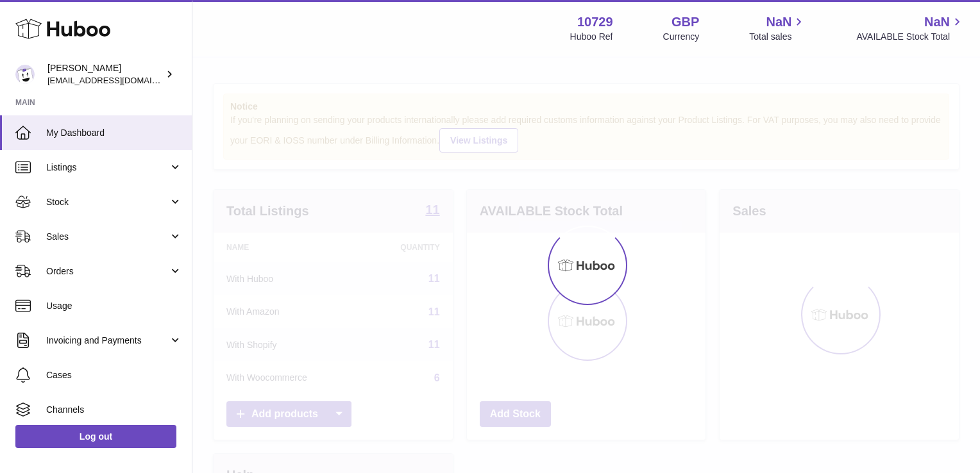  I want to click on span: Channels, so click(114, 409).